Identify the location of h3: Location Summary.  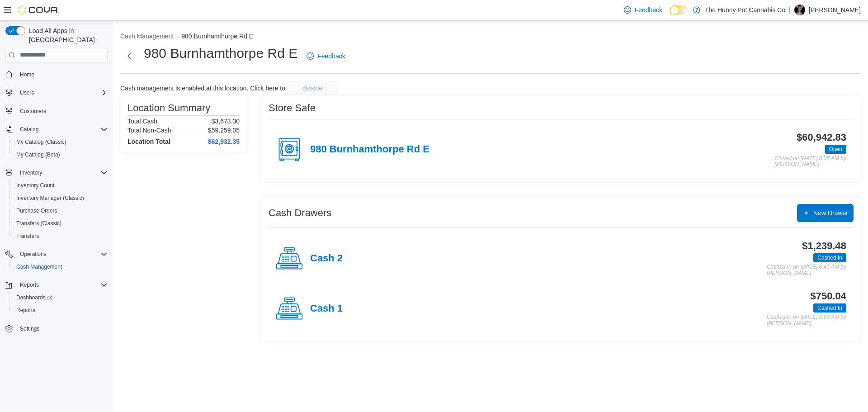
(168, 108).